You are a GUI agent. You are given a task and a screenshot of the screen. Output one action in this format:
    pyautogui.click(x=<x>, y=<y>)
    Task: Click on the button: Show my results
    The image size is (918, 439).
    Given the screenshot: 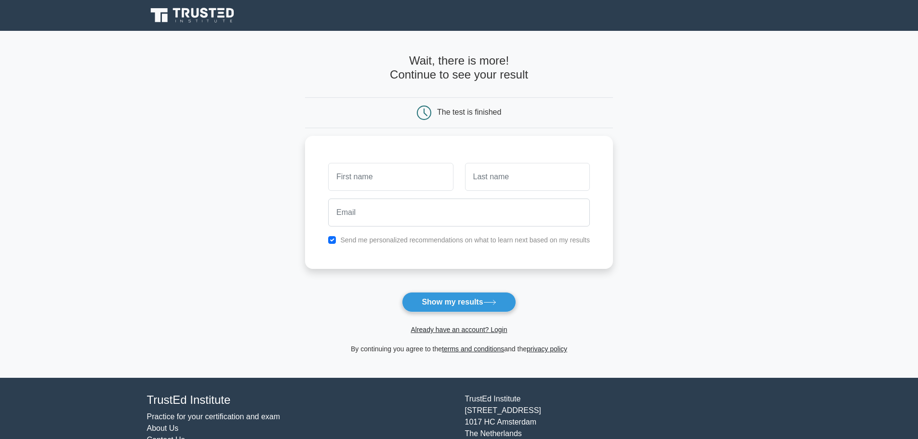 What is the action you would take?
    pyautogui.click(x=459, y=302)
    